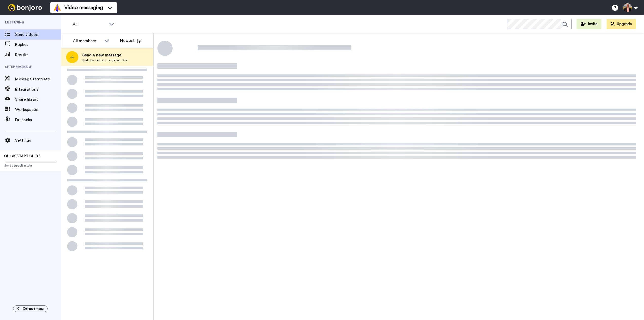 The width and height of the screenshot is (644, 320). Describe the element at coordinates (38, 55) in the screenshot. I see `span: Results` at that location.